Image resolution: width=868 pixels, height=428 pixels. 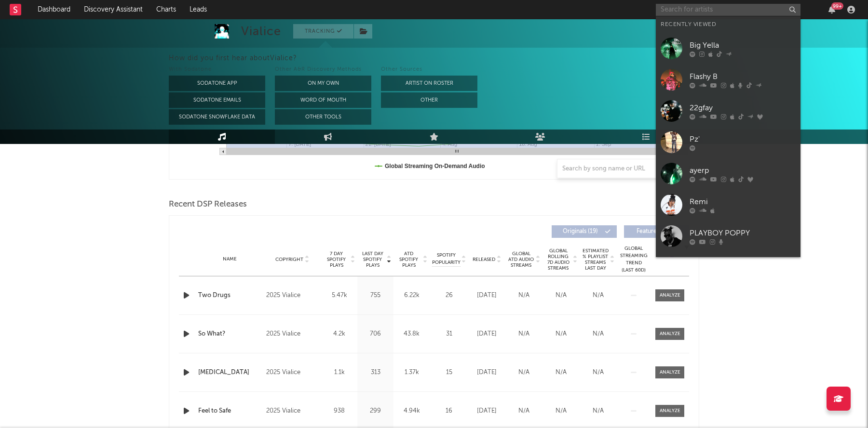 I want to click on a: Remi, so click(x=728, y=205).